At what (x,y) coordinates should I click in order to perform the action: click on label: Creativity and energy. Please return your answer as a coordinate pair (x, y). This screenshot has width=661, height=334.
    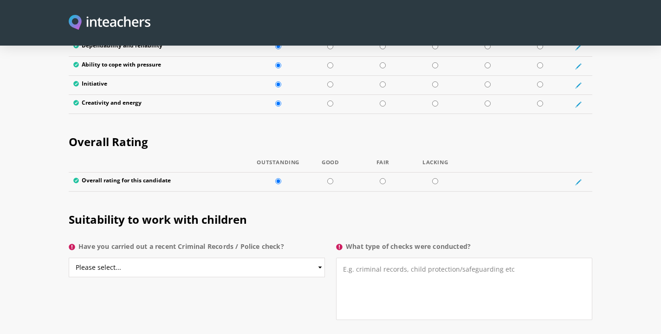
    Looking at the image, I should click on (160, 104).